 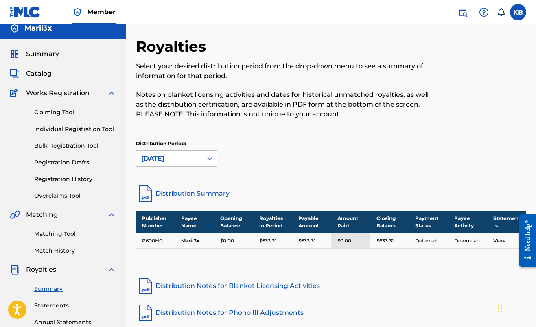 What do you see at coordinates (146, 194) in the screenshot?
I see `img: distribution-summary-pdf` at bounding box center [146, 194].